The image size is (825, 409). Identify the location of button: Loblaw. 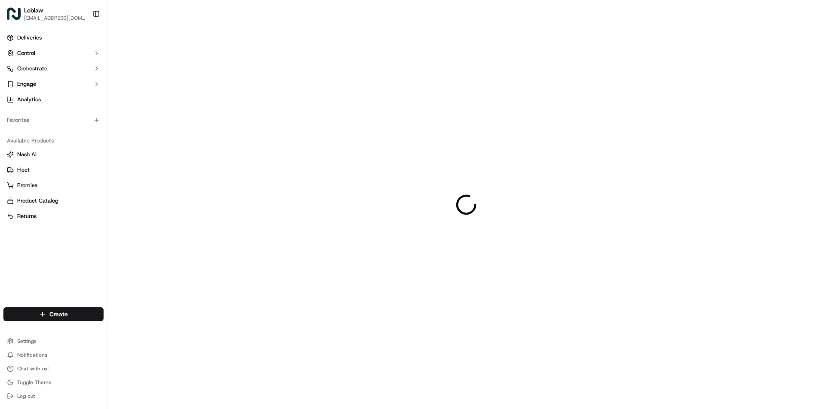
(34, 10).